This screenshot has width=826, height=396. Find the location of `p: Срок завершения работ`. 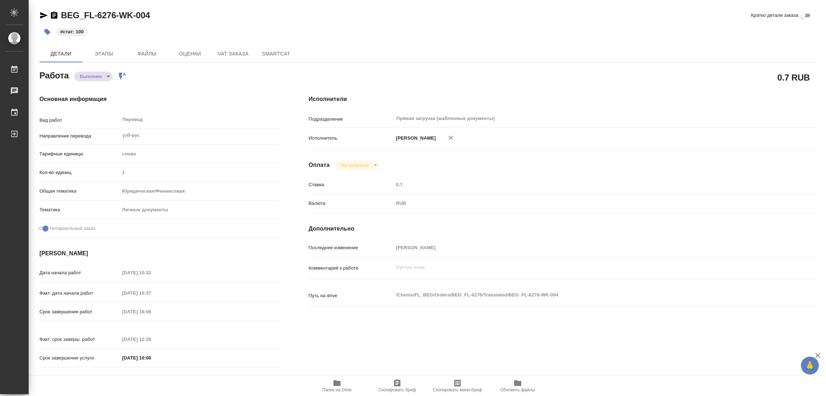

p: Срок завершения работ is located at coordinates (80, 312).